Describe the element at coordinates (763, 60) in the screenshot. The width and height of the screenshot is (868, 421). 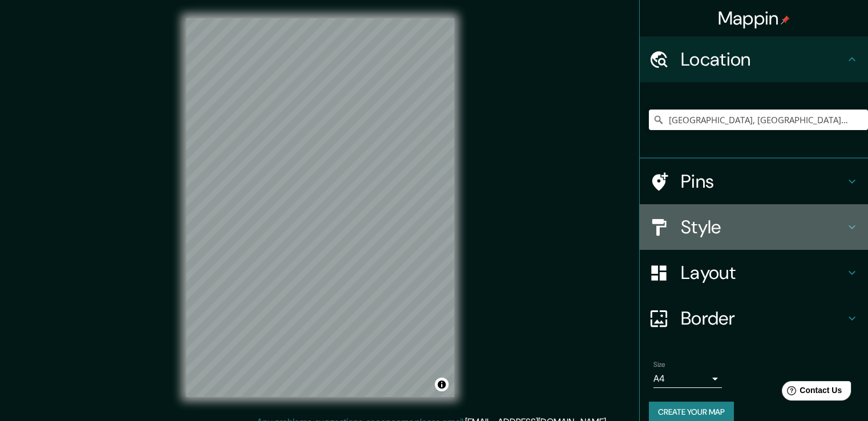
I see `h4: Location` at that location.